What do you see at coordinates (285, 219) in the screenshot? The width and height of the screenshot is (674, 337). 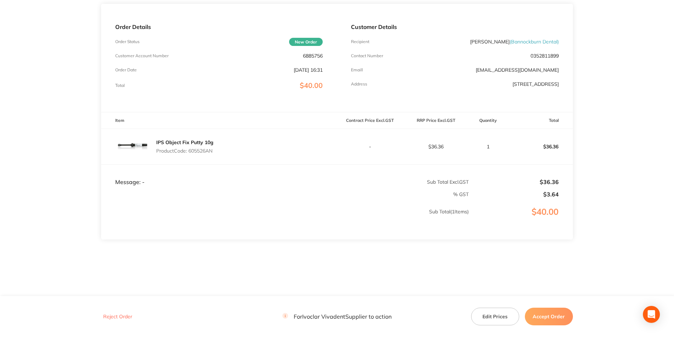 I see `p: Sub Total ( 1 Items)` at bounding box center [285, 219].